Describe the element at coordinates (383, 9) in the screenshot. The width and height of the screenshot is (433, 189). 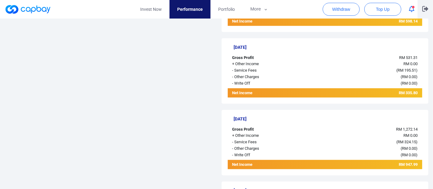
I see `button: Top Up` at that location.